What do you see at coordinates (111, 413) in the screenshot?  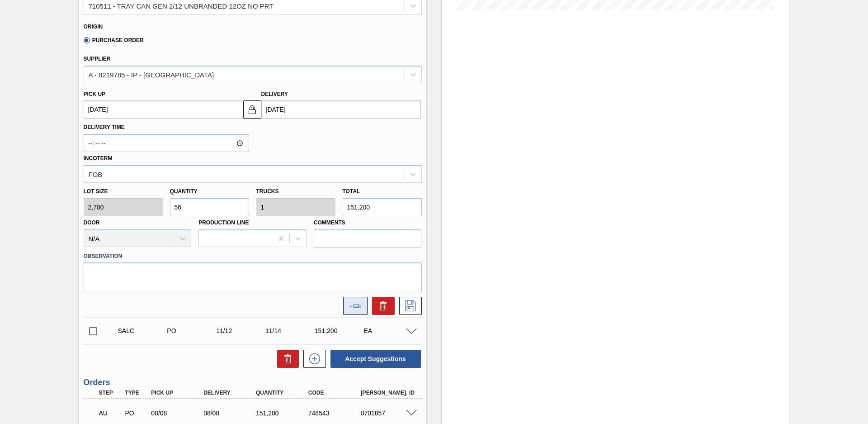 I see `p: AU` at bounding box center [111, 413].